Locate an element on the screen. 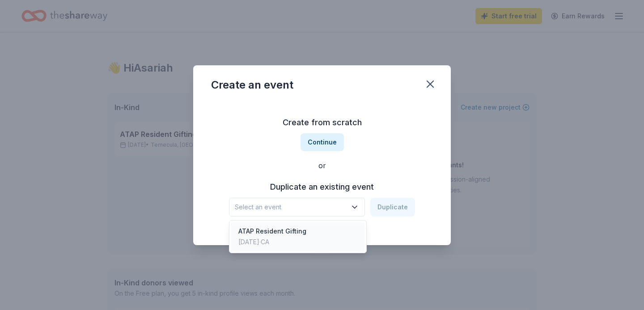 This screenshot has width=644, height=310. div: or is located at coordinates (322, 166).